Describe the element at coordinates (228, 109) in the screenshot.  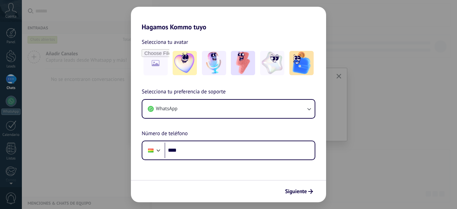
I see `button: WhatsApp` at that location.